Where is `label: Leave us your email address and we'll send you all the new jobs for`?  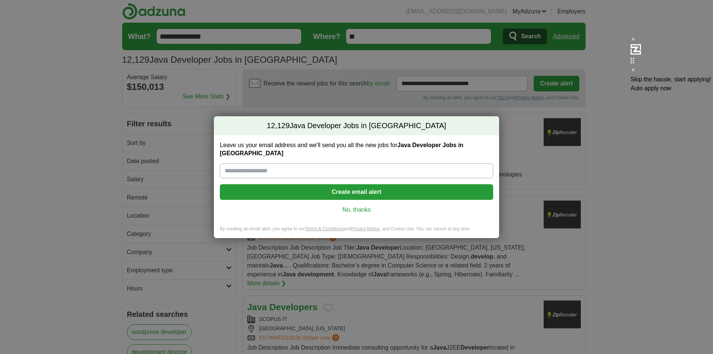 label: Leave us your email address and we'll send you all the new jobs for is located at coordinates (357, 149).